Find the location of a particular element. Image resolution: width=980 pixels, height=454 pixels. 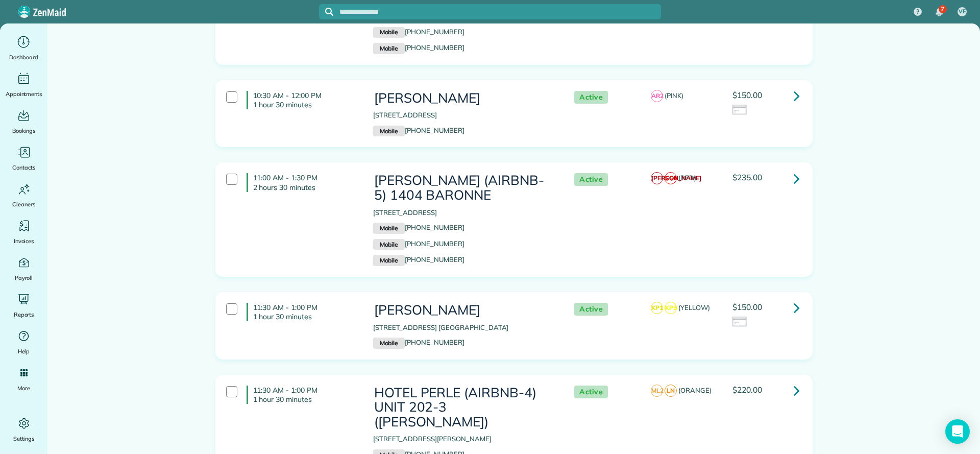

p: 2 hours 30 minutes is located at coordinates (305, 187).